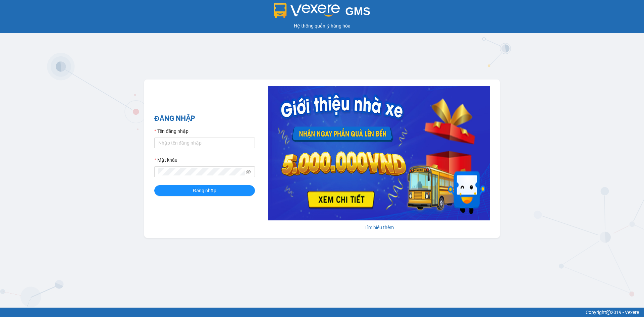 The height and width of the screenshot is (317, 644). Describe the element at coordinates (205, 143) in the screenshot. I see `input: Tên đăng nhập` at that location.